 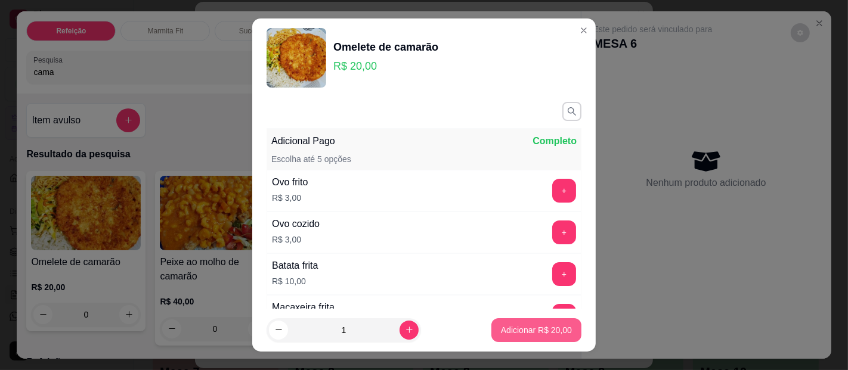 What do you see at coordinates (584, 30) in the screenshot?
I see `button: Close` at bounding box center [584, 30].